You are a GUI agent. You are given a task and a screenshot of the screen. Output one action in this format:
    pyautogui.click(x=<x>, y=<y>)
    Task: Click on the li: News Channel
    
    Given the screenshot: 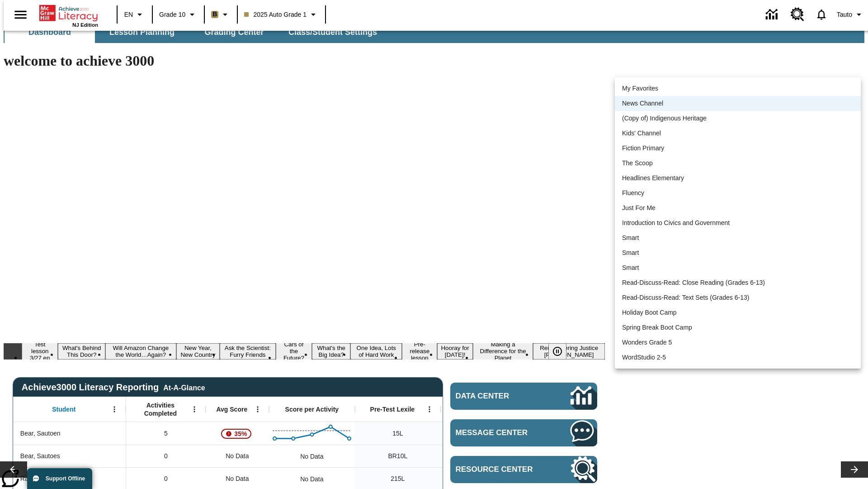 What is the action you would take?
    pyautogui.click(x=738, y=103)
    